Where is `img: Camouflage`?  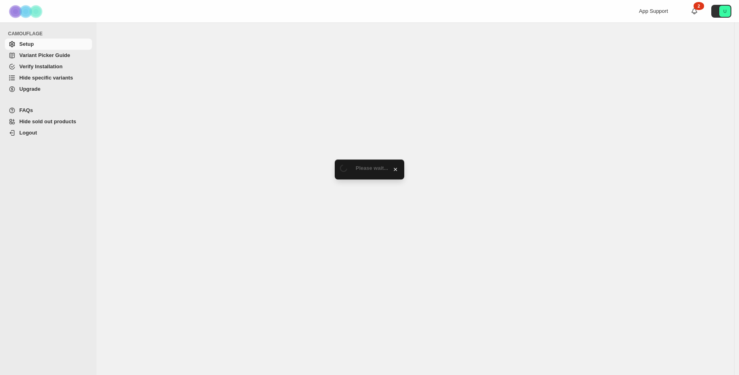 img: Camouflage is located at coordinates (27, 11).